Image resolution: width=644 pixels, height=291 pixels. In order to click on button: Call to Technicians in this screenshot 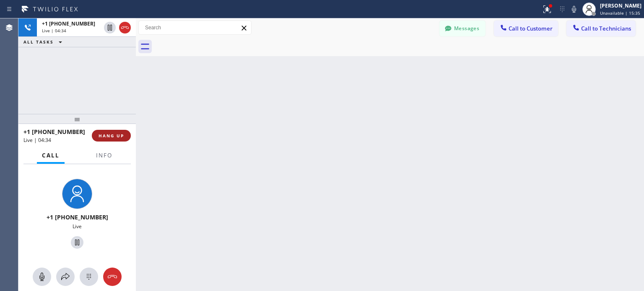, I will do `click(601, 28)`.